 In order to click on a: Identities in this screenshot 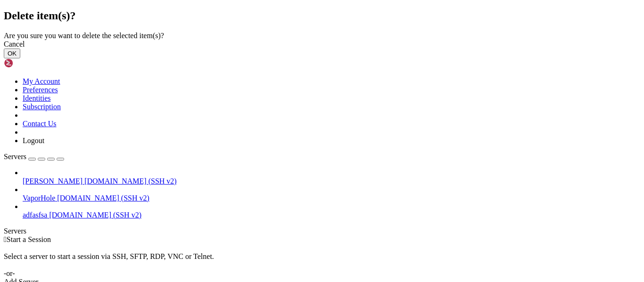, I will do `click(37, 98)`.